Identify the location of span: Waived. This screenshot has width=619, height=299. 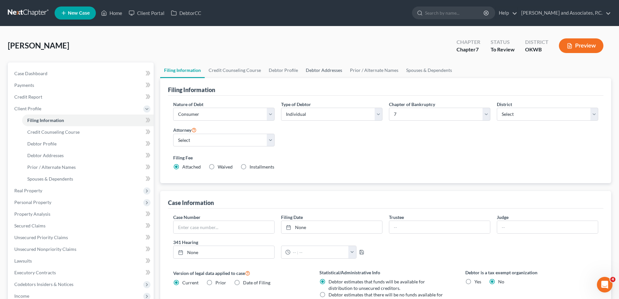
(225, 166).